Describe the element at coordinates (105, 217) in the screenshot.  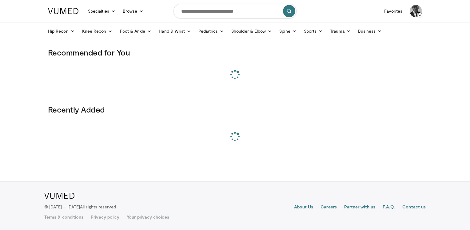
I see `a: Privacy policy` at that location.